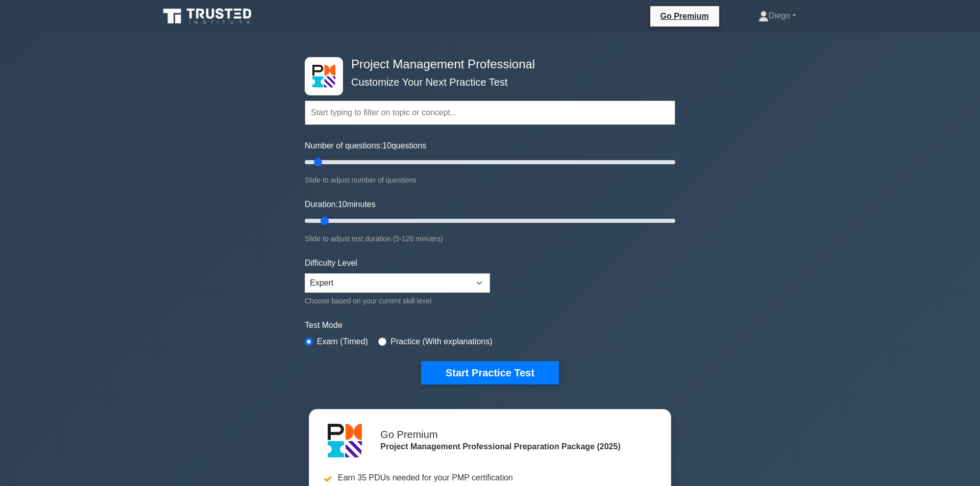 The width and height of the screenshot is (980, 486). I want to click on label: Duration: minutes, so click(340, 204).